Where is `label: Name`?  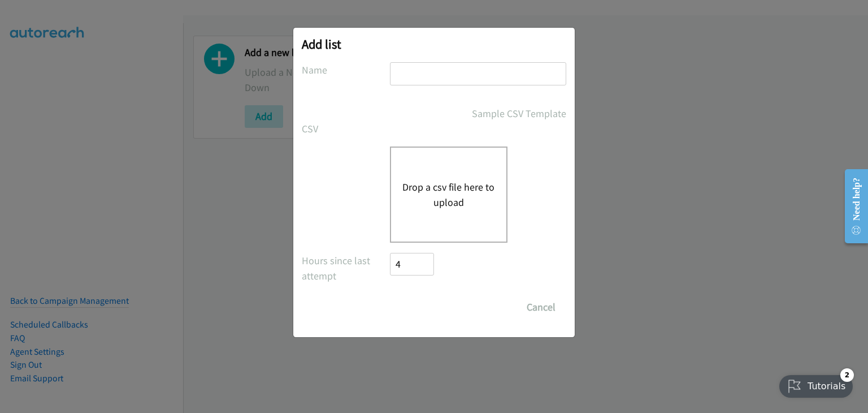
label: Name is located at coordinates (346, 69).